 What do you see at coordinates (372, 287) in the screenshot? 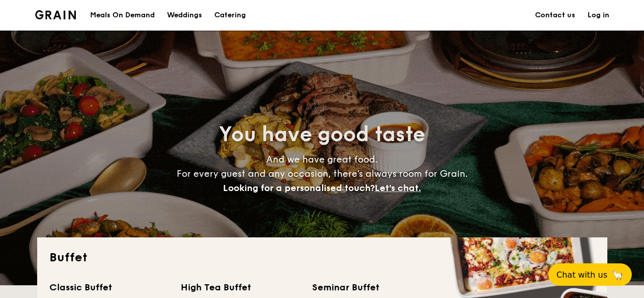
I see `div: Seminar Buffet` at bounding box center [372, 287].